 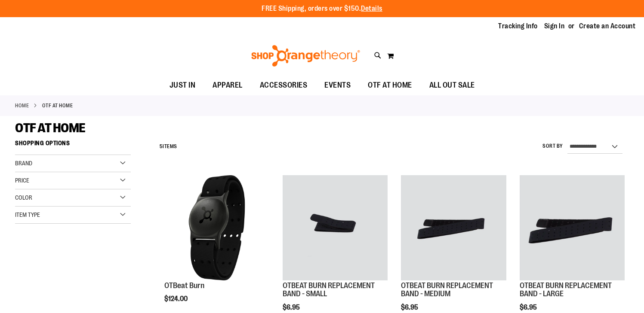 What do you see at coordinates (73, 145) in the screenshot?
I see `strong: Shopping Options` at bounding box center [73, 145].